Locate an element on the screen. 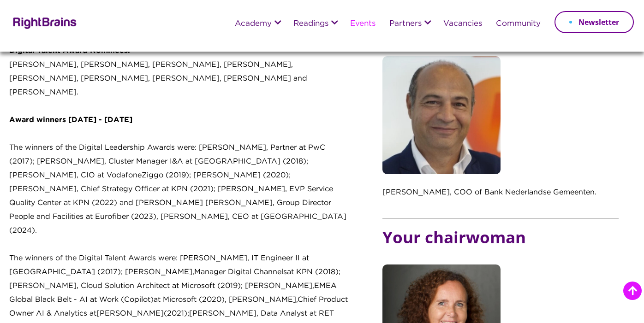 Image resolution: width=644 pixels, height=323 pixels. h5: Your chairwoman is located at coordinates (500, 247).